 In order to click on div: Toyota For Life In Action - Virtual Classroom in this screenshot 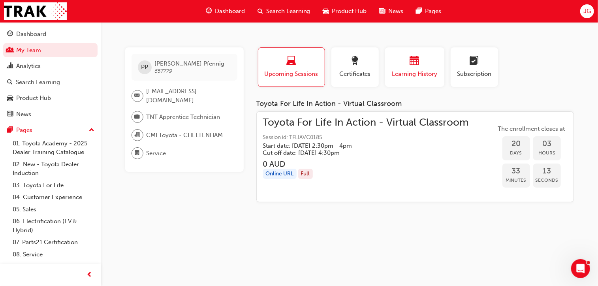, I will do `click(415, 104)`.